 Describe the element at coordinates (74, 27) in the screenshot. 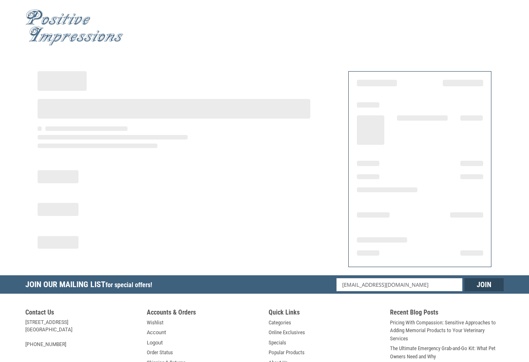

I see `img: Positive Impressions` at that location.